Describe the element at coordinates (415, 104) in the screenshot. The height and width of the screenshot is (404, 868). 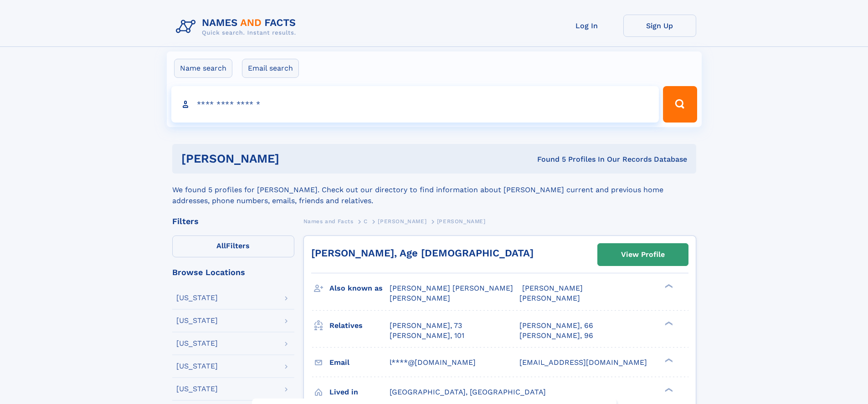
I see `input: search input` at that location.